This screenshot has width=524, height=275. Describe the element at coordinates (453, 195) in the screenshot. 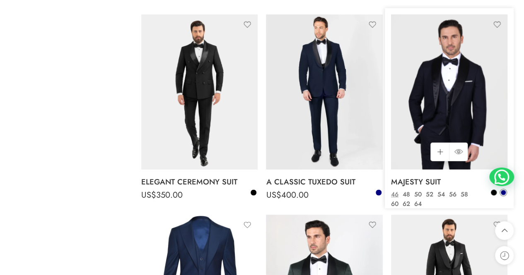

I see `a: 56` at that location.